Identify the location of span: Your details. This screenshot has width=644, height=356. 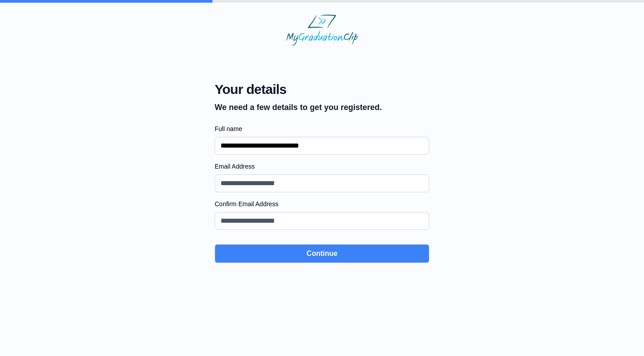
(298, 90).